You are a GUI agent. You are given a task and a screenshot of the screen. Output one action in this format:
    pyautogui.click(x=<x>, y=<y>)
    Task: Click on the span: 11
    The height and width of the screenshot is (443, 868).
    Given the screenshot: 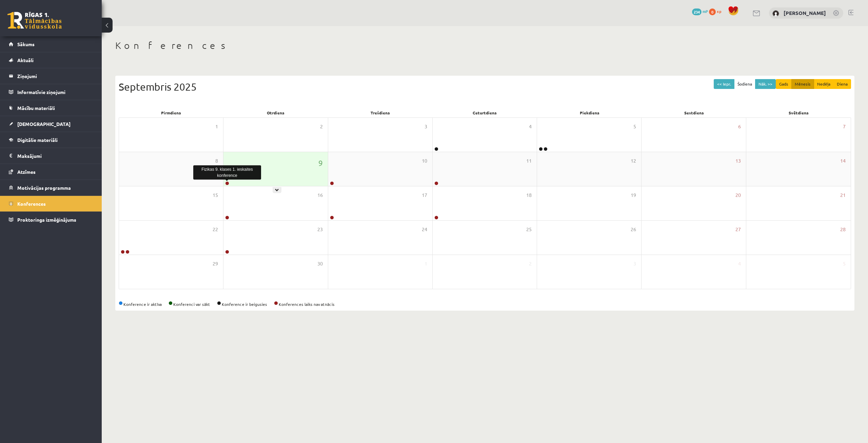 What is the action you would take?
    pyautogui.click(x=529, y=161)
    